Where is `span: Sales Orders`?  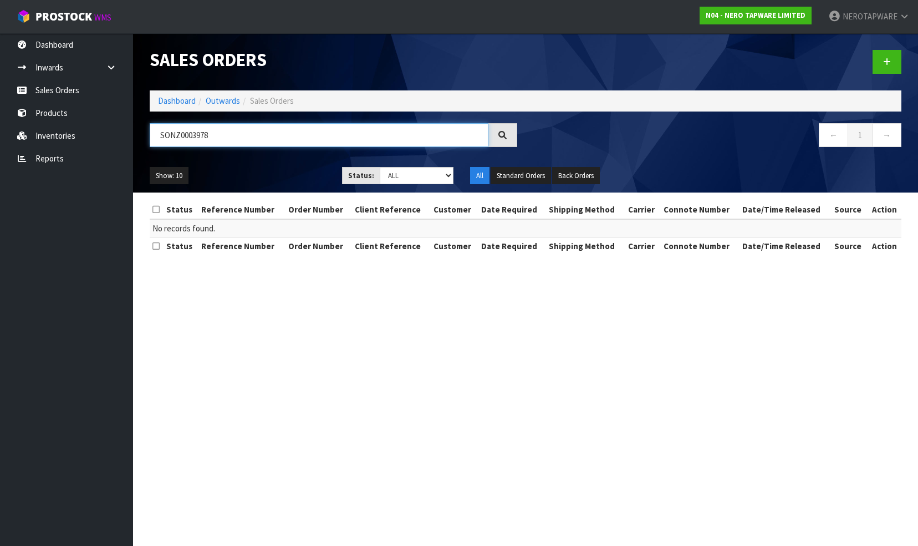 span: Sales Orders is located at coordinates (272, 100).